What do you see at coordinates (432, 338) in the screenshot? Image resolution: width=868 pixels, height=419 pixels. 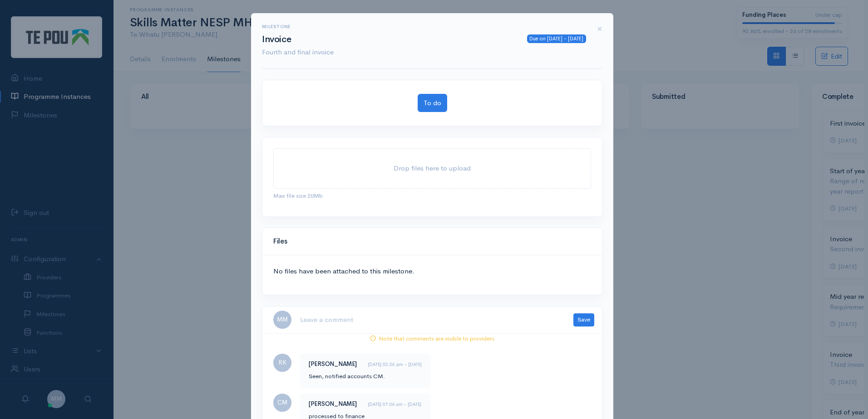 I see `div: Note that comments are visible to providers` at bounding box center [432, 338].